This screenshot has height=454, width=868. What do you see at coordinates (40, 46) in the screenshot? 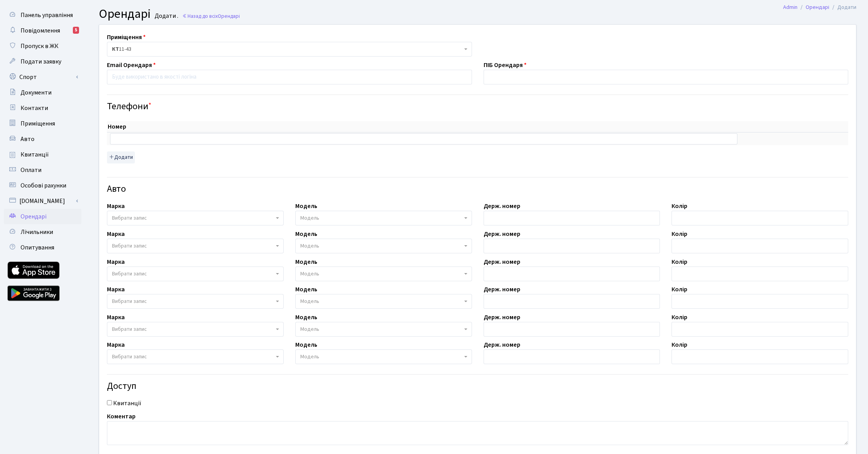
I see `span: Пропуск в ЖК` at bounding box center [40, 46].